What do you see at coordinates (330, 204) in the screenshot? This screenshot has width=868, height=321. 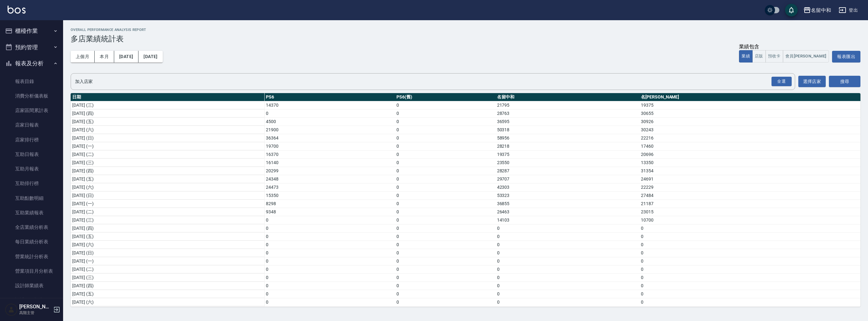 I see `td: 8298` at bounding box center [330, 204].